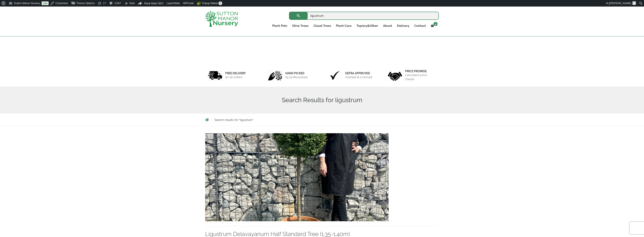 The image size is (644, 237). What do you see at coordinates (280, 26) in the screenshot?
I see `a: Plant Pots` at bounding box center [280, 26].